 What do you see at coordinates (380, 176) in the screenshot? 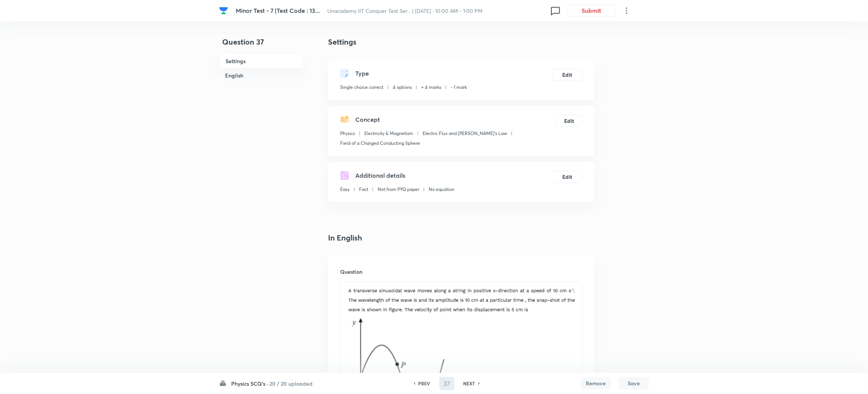
I see `h5: Additional details` at bounding box center [380, 176].